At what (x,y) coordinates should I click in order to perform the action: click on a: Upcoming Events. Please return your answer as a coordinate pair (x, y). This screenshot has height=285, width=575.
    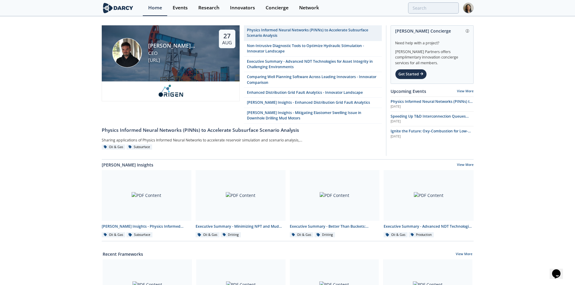
    Looking at the image, I should click on (408, 91).